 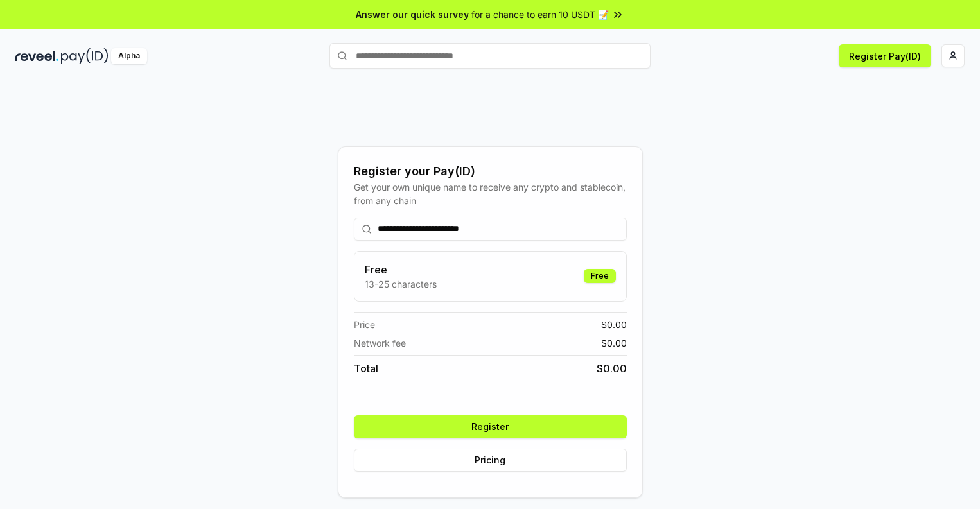 I want to click on button: Register Pay(ID), so click(x=885, y=56).